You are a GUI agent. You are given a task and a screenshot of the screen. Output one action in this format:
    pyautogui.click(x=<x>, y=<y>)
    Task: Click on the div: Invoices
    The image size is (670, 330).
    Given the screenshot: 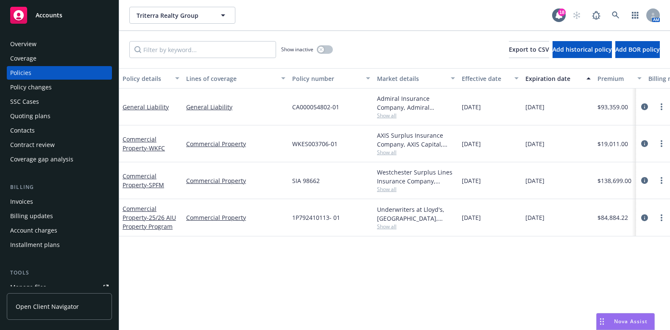 What is the action you would take?
    pyautogui.click(x=22, y=202)
    